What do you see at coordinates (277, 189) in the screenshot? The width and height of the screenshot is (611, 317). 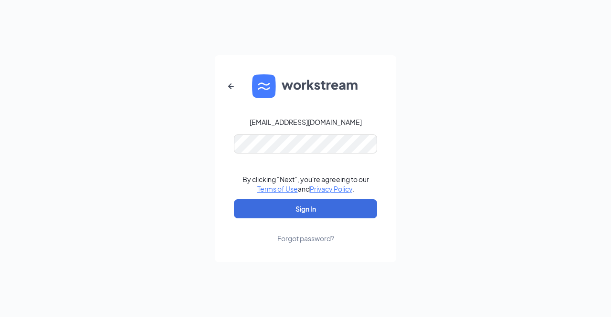 I see `a: Terms of Use` at bounding box center [277, 189].